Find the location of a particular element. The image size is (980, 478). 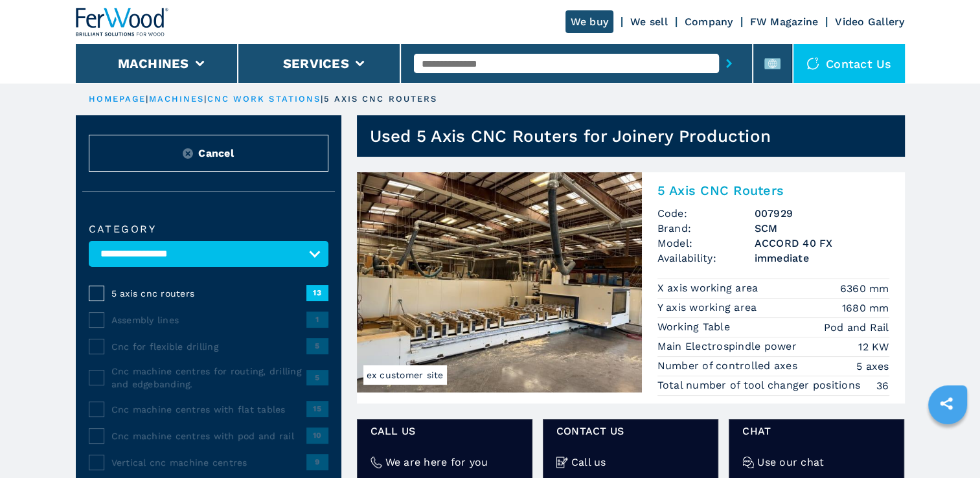

span: Cancel is located at coordinates (216, 153).